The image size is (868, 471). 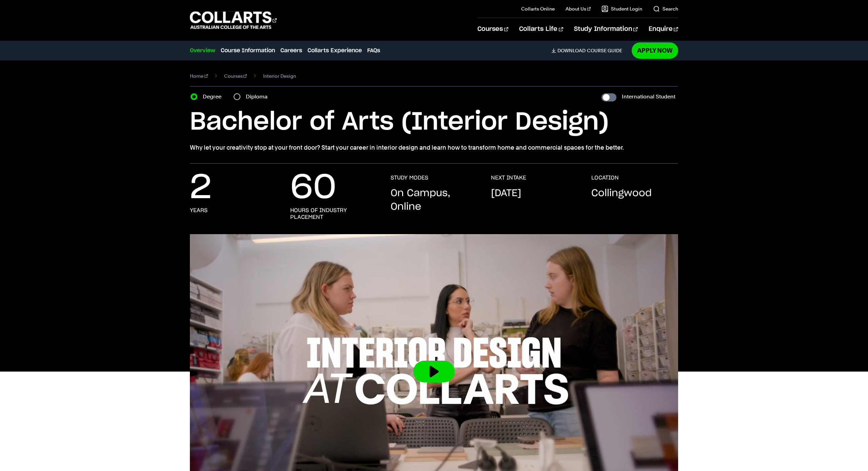 What do you see at coordinates (335, 51) in the screenshot?
I see `a: Collarts Experience` at bounding box center [335, 51].